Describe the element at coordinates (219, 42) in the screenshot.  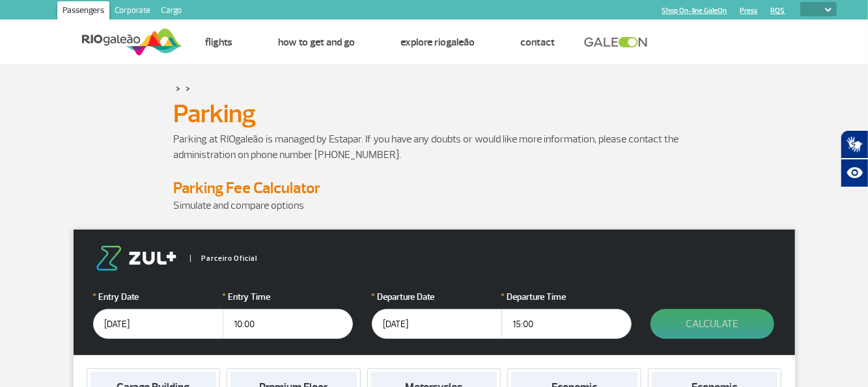
I see `a: Flights` at that location.